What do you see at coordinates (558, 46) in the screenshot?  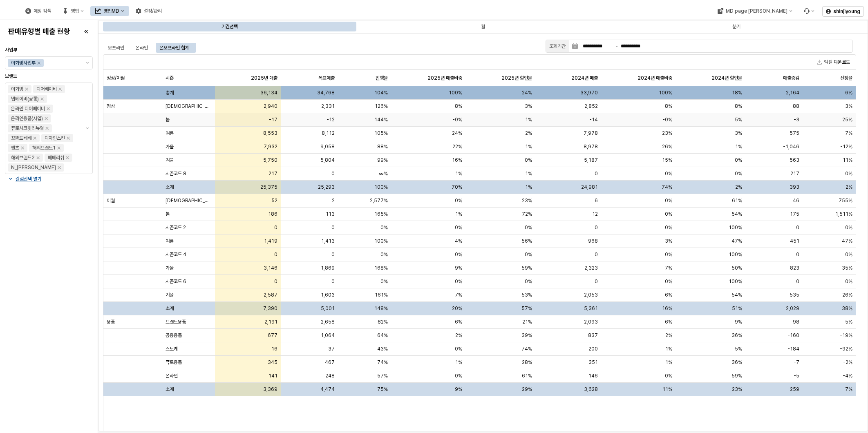 I see `div: 조회기간` at bounding box center [558, 46].